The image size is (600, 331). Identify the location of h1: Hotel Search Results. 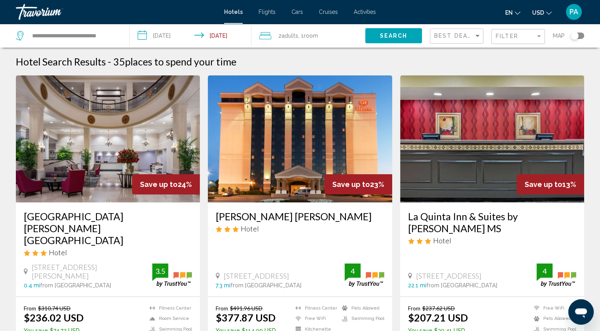
(61, 61).